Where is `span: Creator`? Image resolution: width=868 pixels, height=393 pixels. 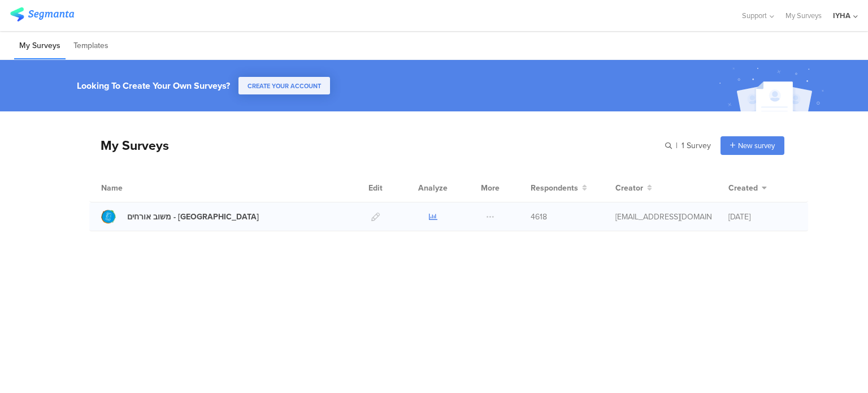 span: Creator is located at coordinates (629, 187).